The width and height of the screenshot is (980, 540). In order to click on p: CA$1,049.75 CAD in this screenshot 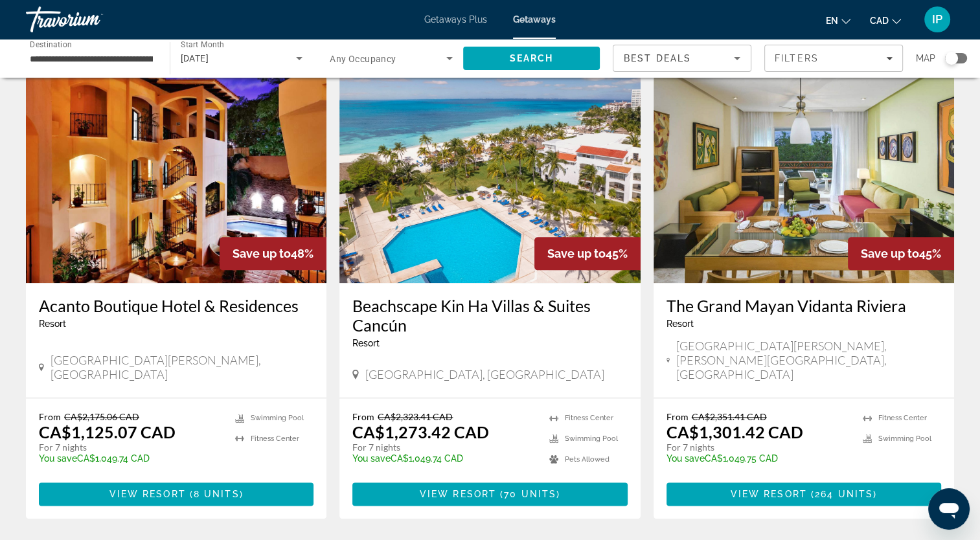, I will do `click(758, 459)`.